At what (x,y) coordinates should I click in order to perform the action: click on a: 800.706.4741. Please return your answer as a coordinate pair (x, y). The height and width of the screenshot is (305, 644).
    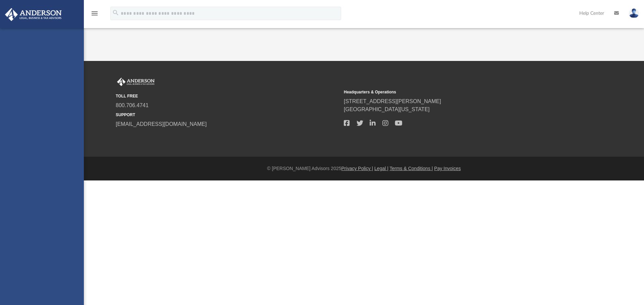
    Looking at the image, I should click on (132, 105).